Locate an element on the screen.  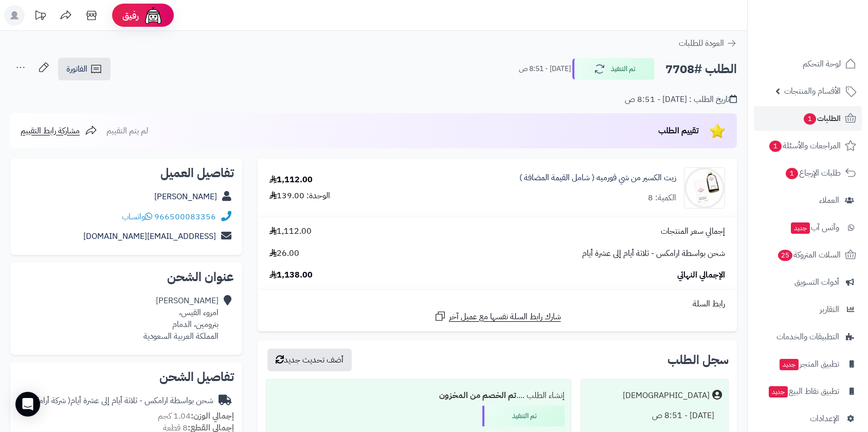
img: ai-face.png is located at coordinates (153, 16).